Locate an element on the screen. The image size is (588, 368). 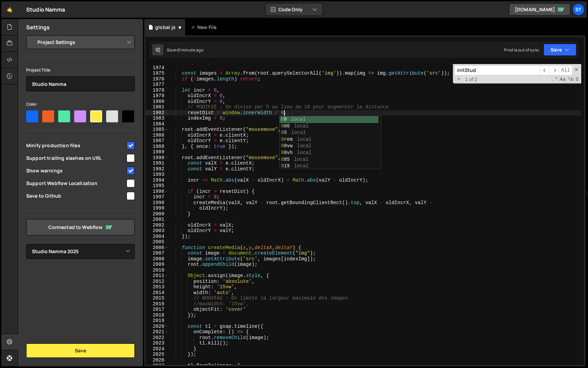
div: 2010 is located at coordinates (157, 271).